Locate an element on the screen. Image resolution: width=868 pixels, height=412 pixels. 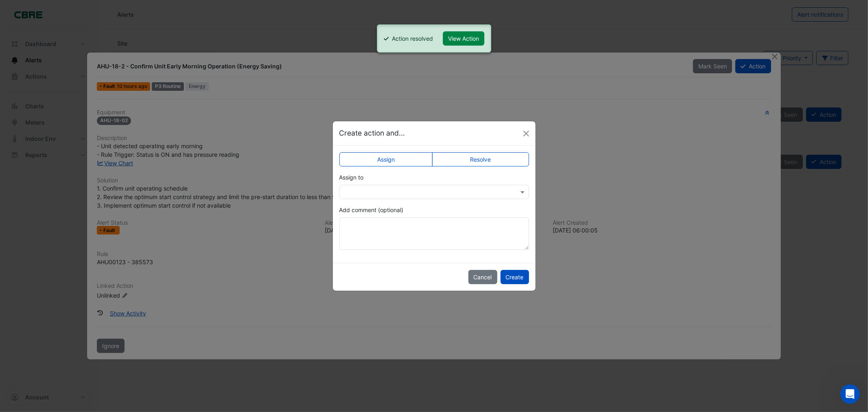
label: Assign to is located at coordinates (352, 177).